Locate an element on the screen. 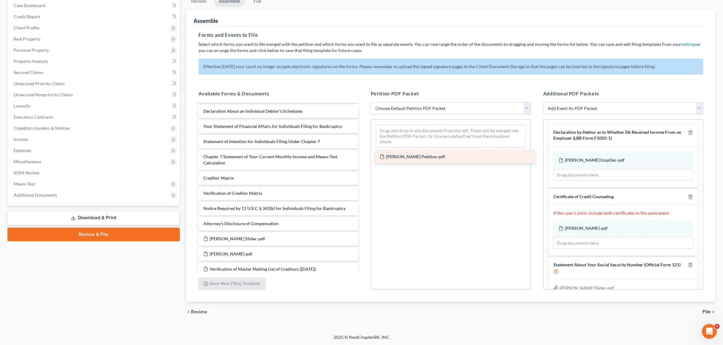 This screenshot has height=345, width=723. a: Executory Contracts is located at coordinates (94, 117).